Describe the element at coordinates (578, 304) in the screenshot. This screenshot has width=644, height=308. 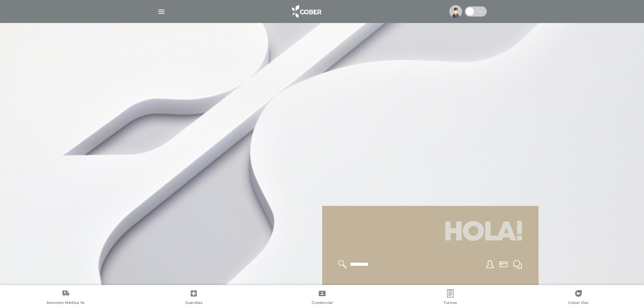
I see `span: Cober Doc` at that location.